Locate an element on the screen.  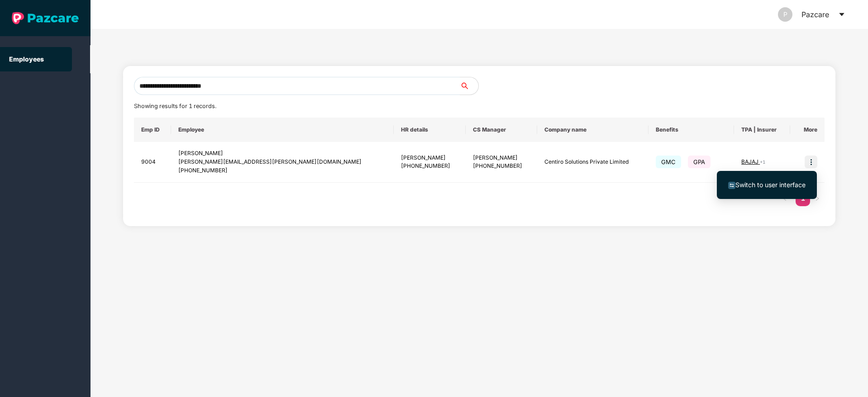
span: caret-down is located at coordinates (842, 15).